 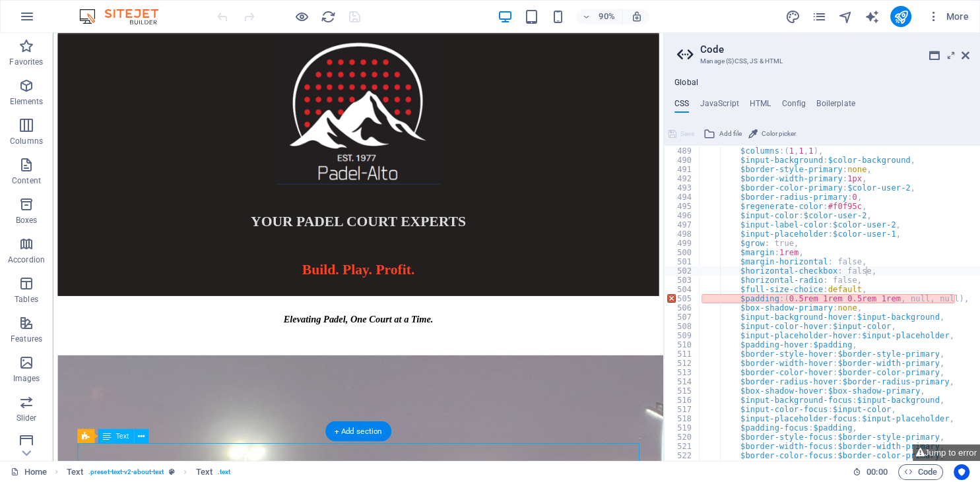 I want to click on button: Add file, so click(x=722, y=134).